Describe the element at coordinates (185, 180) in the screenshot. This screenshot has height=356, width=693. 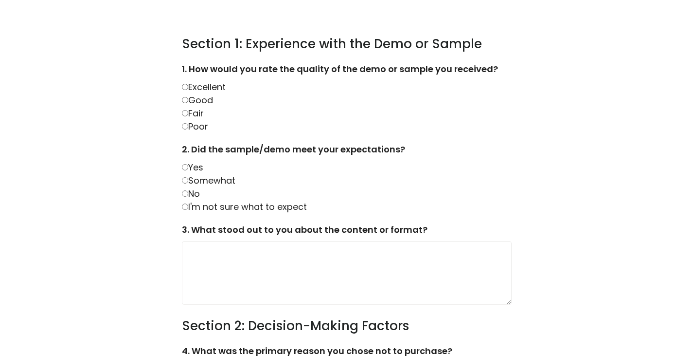
I see `input: Somewhat` at that location.